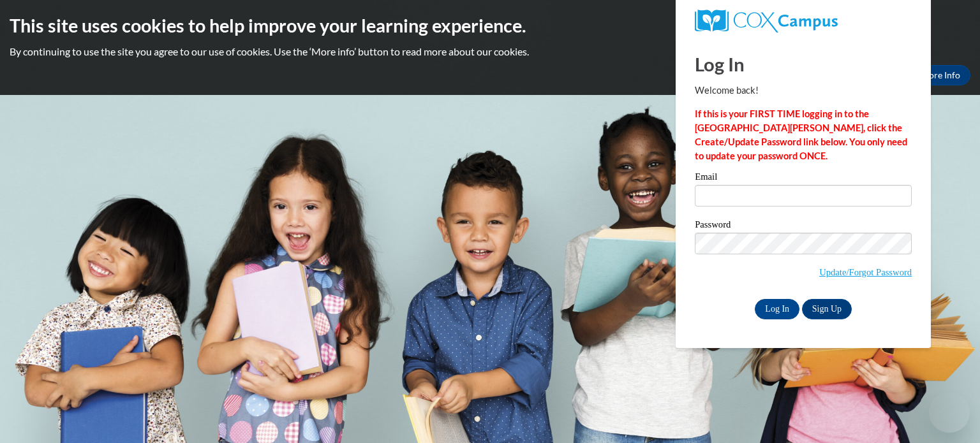 Image resolution: width=980 pixels, height=443 pixels. I want to click on a: Sign Up, so click(827, 309).